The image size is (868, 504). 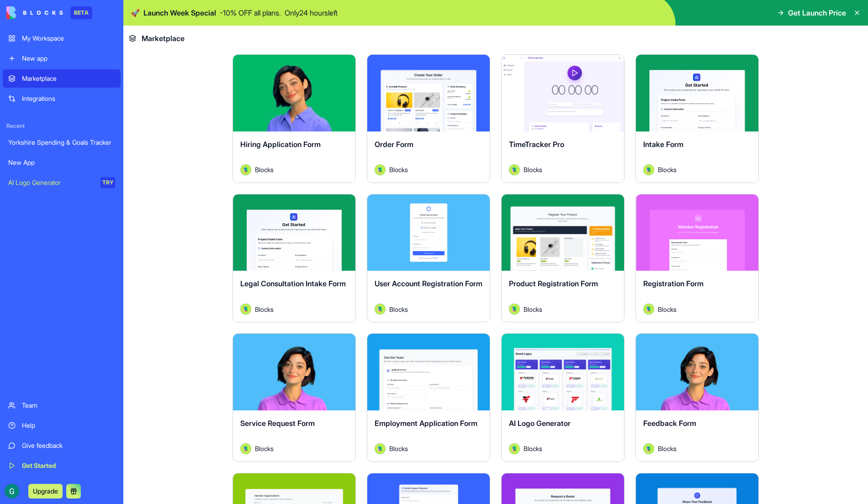 What do you see at coordinates (816, 13) in the screenshot?
I see `span: Get Launch Price` at bounding box center [816, 13].